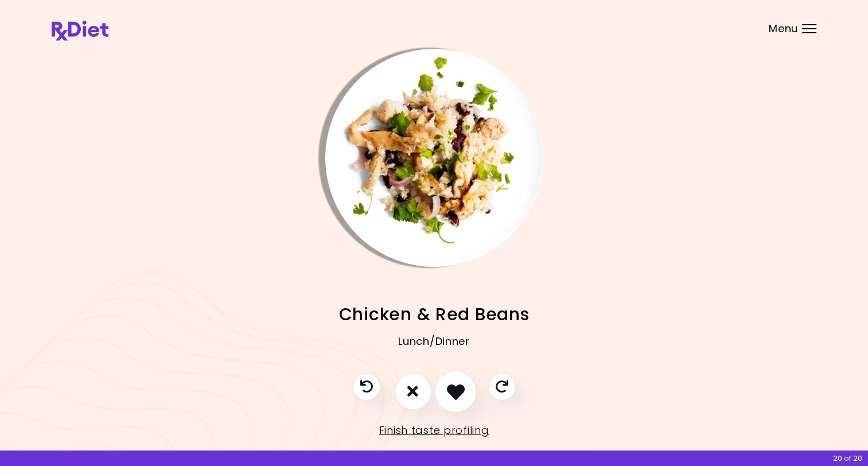  Describe the element at coordinates (783, 29) in the screenshot. I see `span: Menu` at that location.